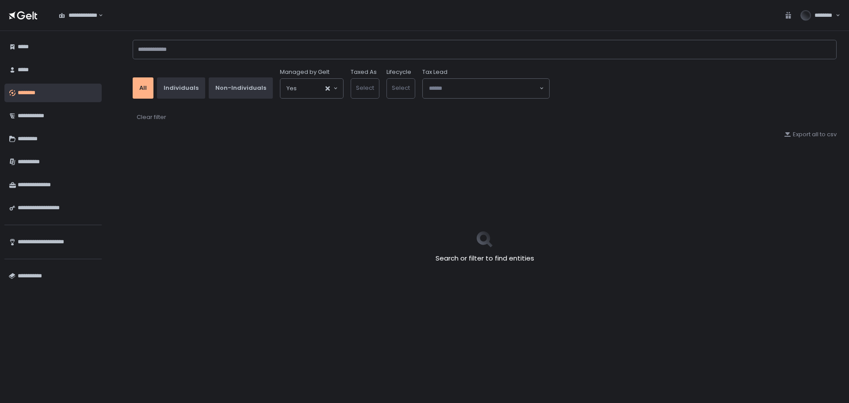 Image resolution: width=849 pixels, height=403 pixels. Describe the element at coordinates (291, 88) in the screenshot. I see `span: Yes` at that location.